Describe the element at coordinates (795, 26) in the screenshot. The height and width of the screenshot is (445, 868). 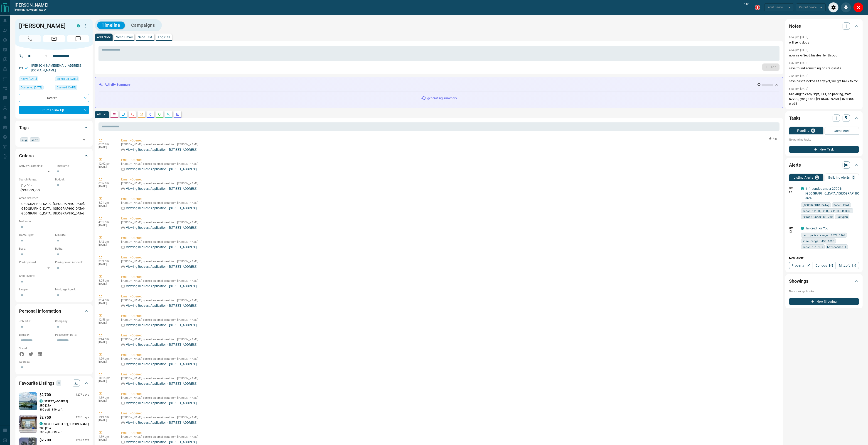
I see `h2: Notes` at that location.